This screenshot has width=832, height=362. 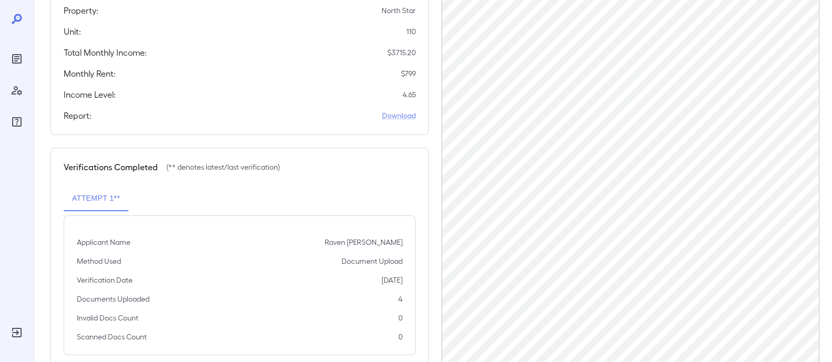 What do you see at coordinates (17, 333) in the screenshot?
I see `div: Log Out` at bounding box center [17, 333].